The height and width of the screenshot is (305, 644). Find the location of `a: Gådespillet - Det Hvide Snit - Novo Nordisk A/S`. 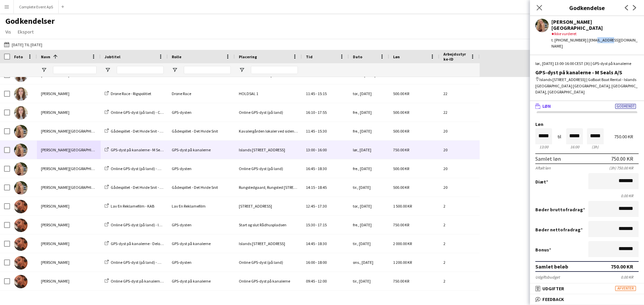

a: Gådespillet - Det Hvide Snit - Novo Nordisk A/S is located at coordinates (147, 131).